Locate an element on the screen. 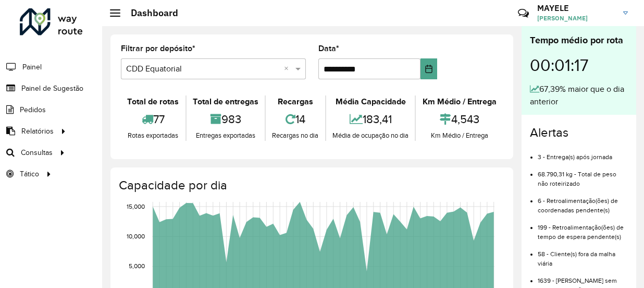  span: Relatórios is located at coordinates (37, 131).